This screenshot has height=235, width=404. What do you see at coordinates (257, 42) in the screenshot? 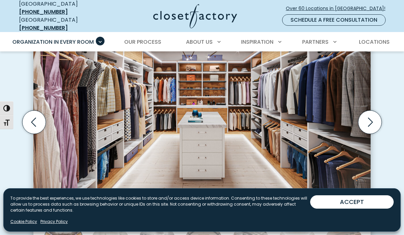
I see `span: Inspiration` at bounding box center [257, 42].